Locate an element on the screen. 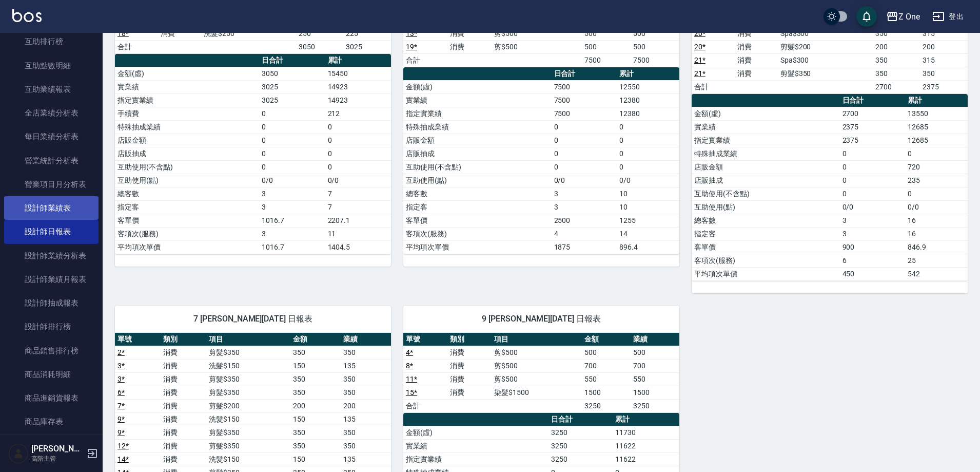  td: 1500 is located at coordinates (655, 392).